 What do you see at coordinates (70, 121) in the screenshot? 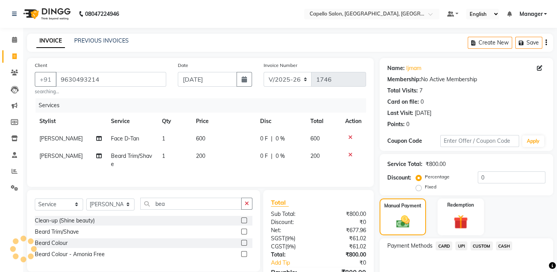
I see `th: Stylist` at bounding box center [70, 121].